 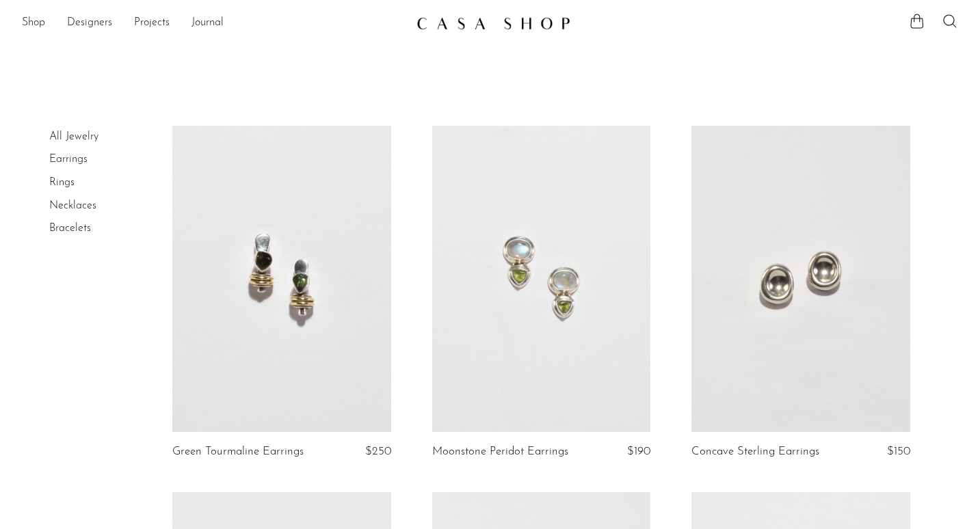 I want to click on a: Projects, so click(x=152, y=23).